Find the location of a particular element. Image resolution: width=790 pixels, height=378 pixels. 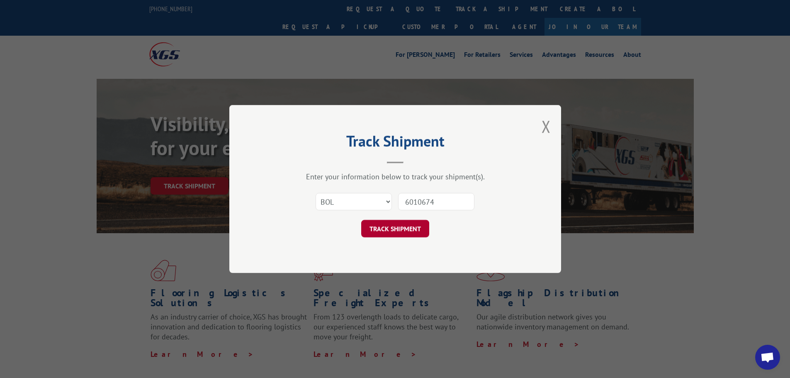

button: TRACK SHIPMENT is located at coordinates (395, 229).